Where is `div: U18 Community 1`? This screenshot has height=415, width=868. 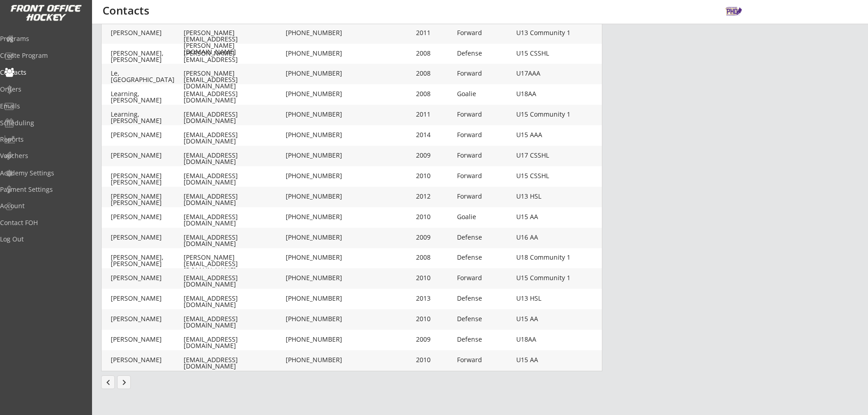
div: U18 Community 1 is located at coordinates (544, 258).